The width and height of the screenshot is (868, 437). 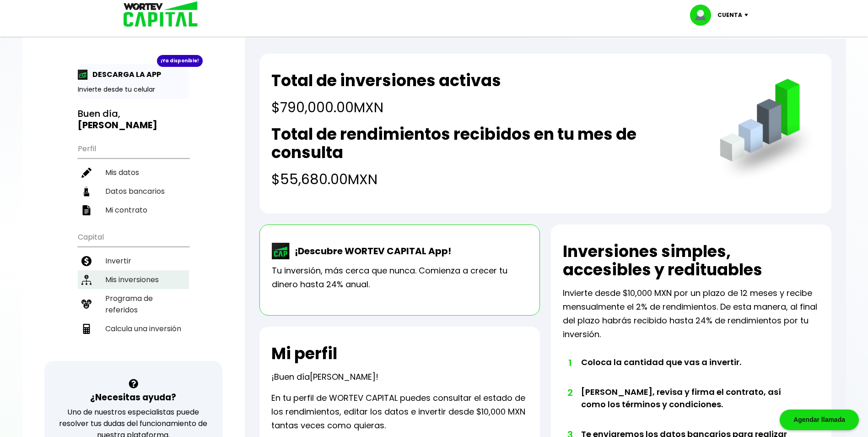 What do you see at coordinates (133, 293) in the screenshot?
I see `ul: Capital` at bounding box center [133, 293].